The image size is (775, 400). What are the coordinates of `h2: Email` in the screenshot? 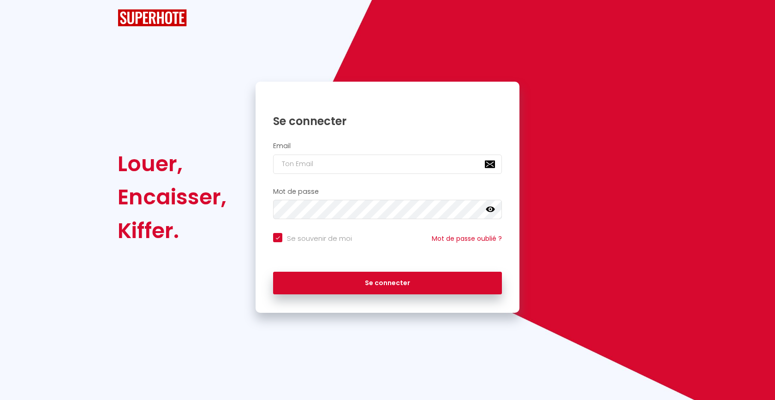 It's located at (387, 146).